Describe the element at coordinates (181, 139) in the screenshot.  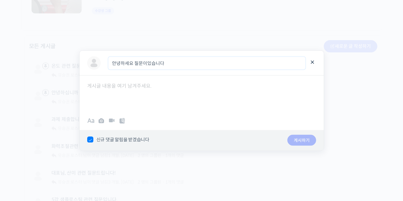
I see `label: 신규 댓글 알림을 받겠습니다` at that location.